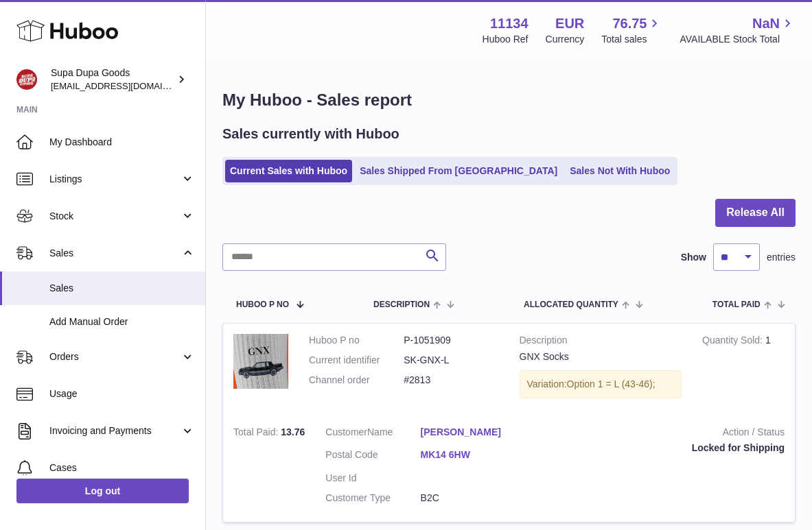 The image size is (812, 530). What do you see at coordinates (601, 356) in the screenshot?
I see `div: GNX Socks` at bounding box center [601, 356].